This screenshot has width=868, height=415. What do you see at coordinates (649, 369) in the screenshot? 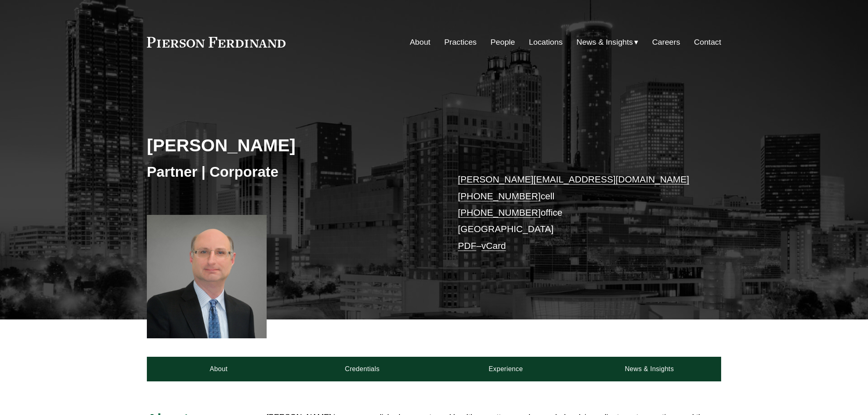
I see `a: News & Insights` at bounding box center [649, 369].